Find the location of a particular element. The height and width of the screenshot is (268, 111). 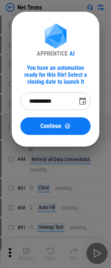

span: Continue is located at coordinates (51, 126).